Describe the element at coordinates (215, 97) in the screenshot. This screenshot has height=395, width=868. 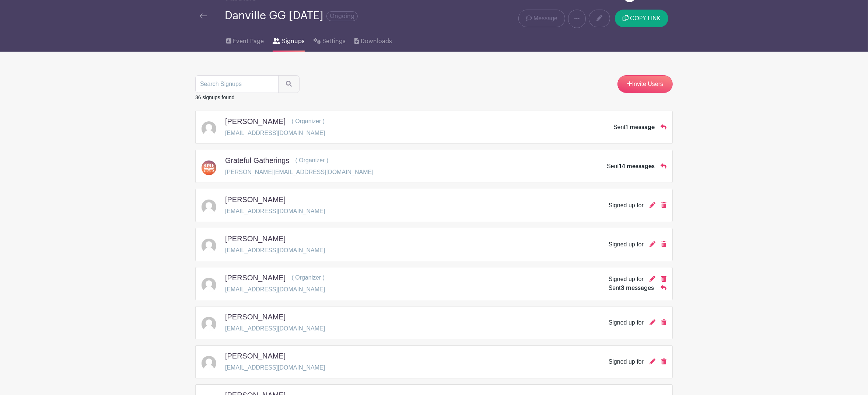
I see `small: 36 signups found` at that location.